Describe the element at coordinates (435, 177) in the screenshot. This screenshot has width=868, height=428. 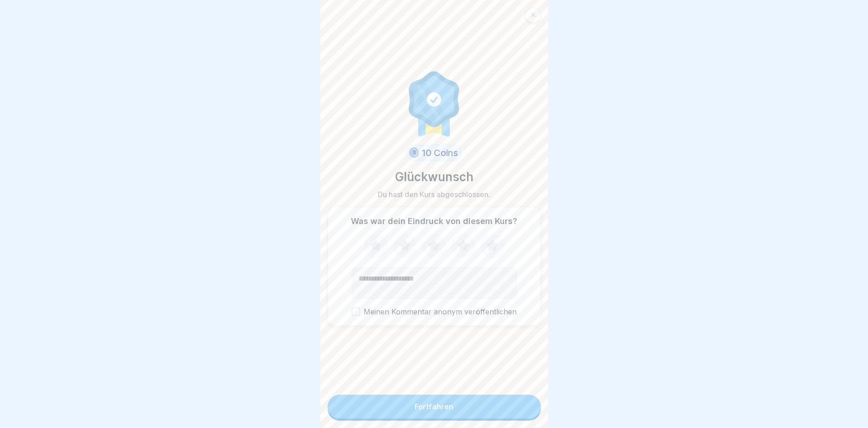
I see `p: Glückwunsch` at that location.